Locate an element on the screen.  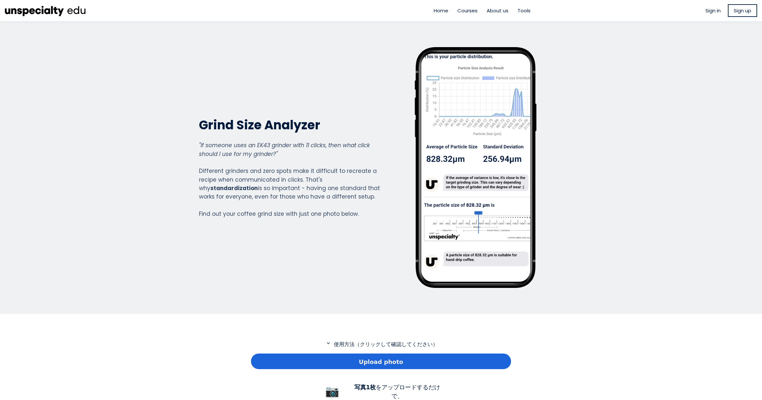
div: Different grinders and zero spots make it difficult to recreate a recipe when communicated in cli... is located at coordinates (290, 179).